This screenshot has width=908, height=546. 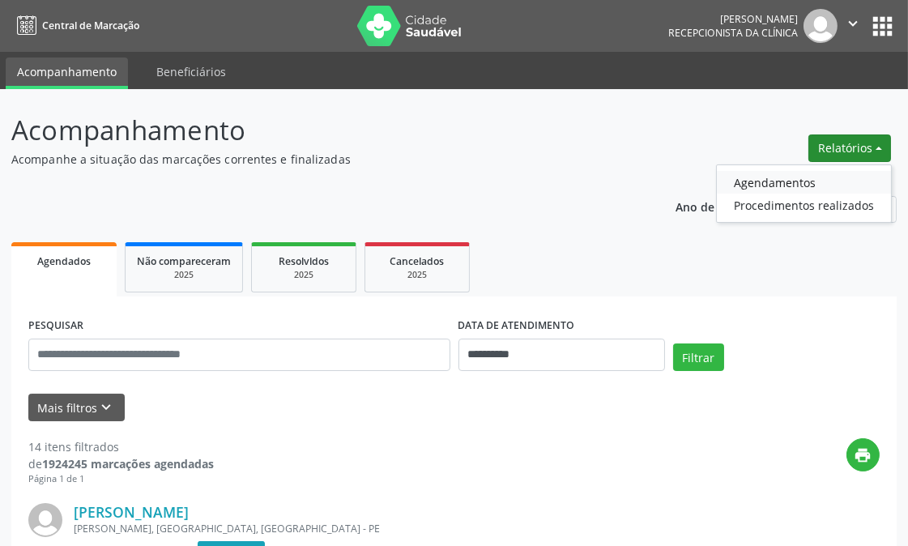 I want to click on p: Acompanhe a situação das marcações correntes e finalizadas, so click(x=321, y=159).